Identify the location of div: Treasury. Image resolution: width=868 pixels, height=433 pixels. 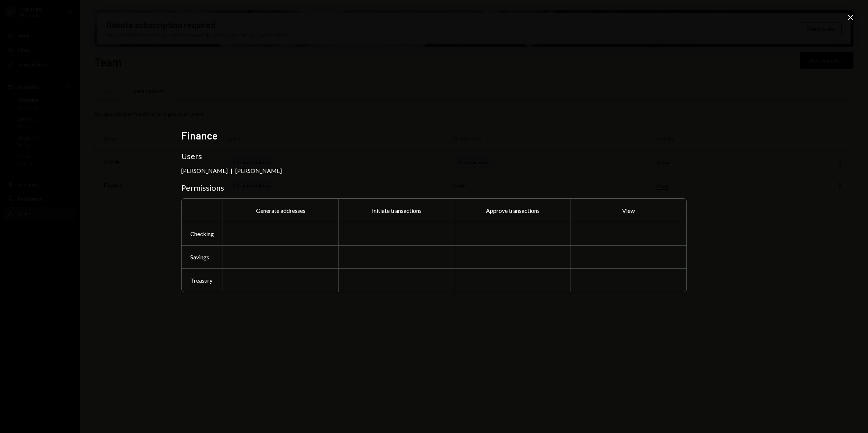
(202, 280).